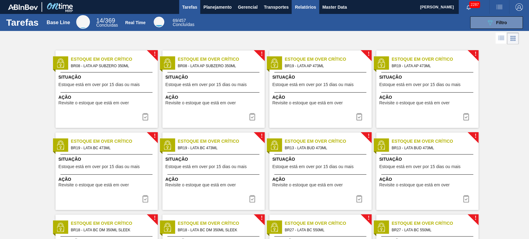 The width and height of the screenshot is (529, 239). I want to click on span: BR13 - LATA BUD 473ML, so click(432, 148).